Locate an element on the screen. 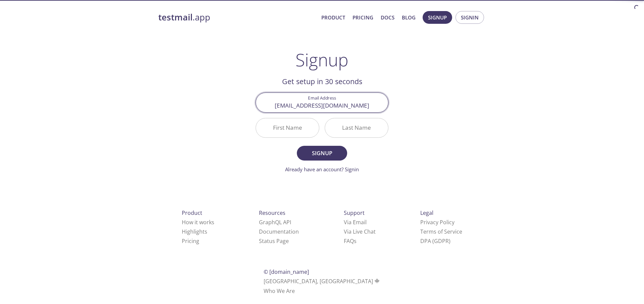  span: Support is located at coordinates (354, 213).